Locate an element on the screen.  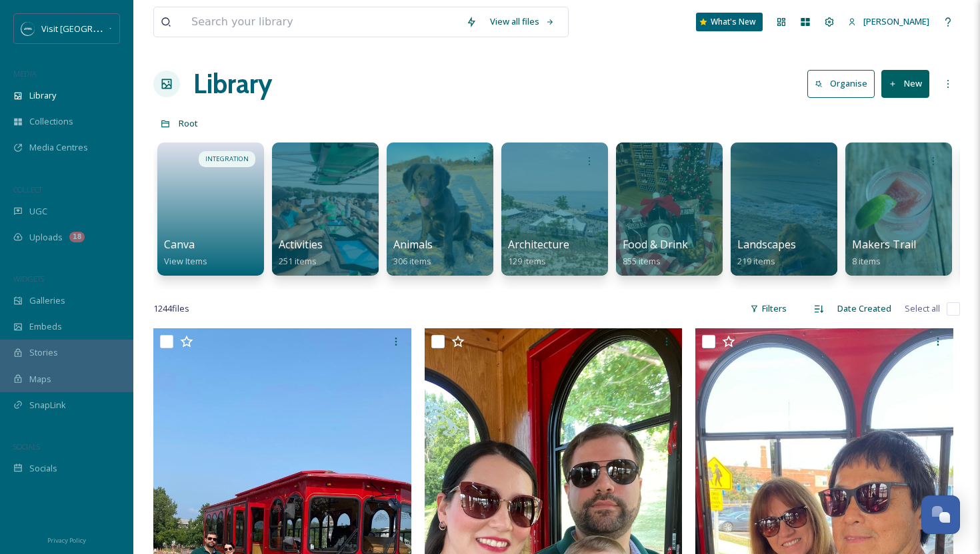
span: 306 items is located at coordinates (412, 261).